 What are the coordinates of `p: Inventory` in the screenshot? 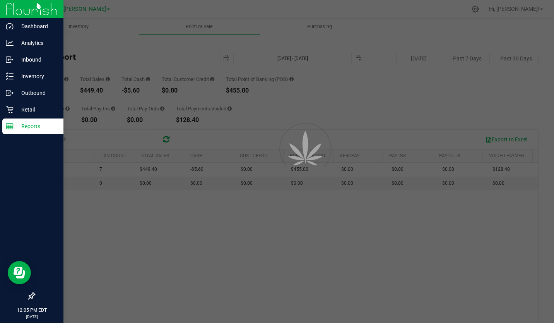 It's located at (37, 76).